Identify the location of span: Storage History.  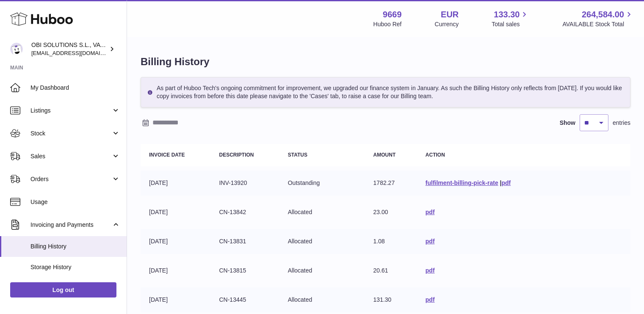
(75, 267).